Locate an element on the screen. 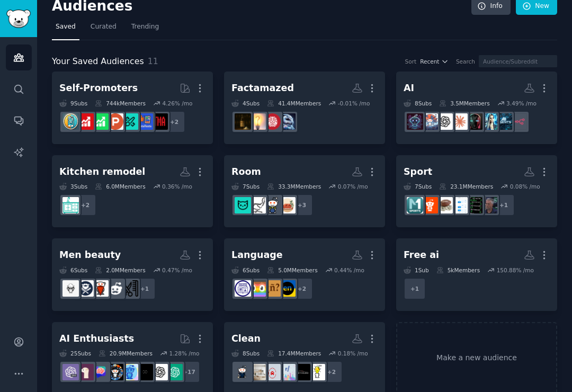 The height and width of the screenshot is (392, 572). div: Men beauty is located at coordinates (90, 255).